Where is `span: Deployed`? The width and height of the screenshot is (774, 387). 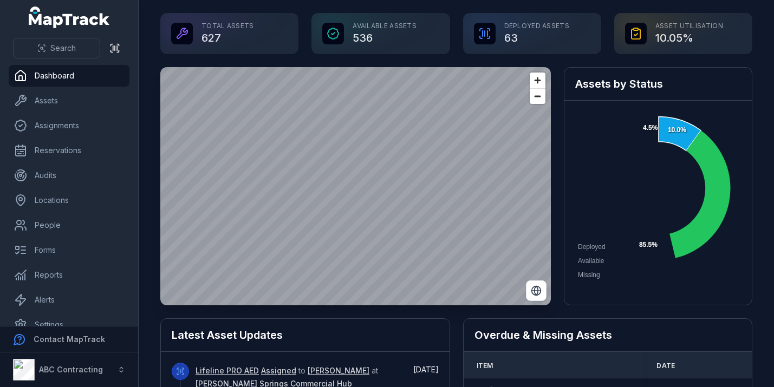 span: Deployed is located at coordinates (591, 247).